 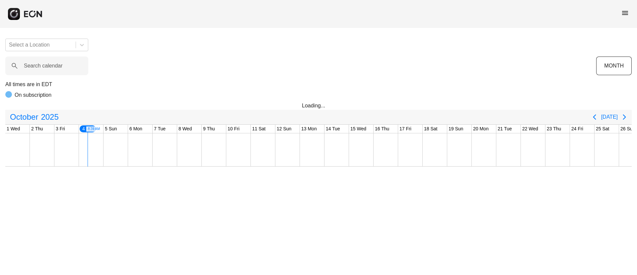 I want to click on span: menu, so click(x=626, y=13).